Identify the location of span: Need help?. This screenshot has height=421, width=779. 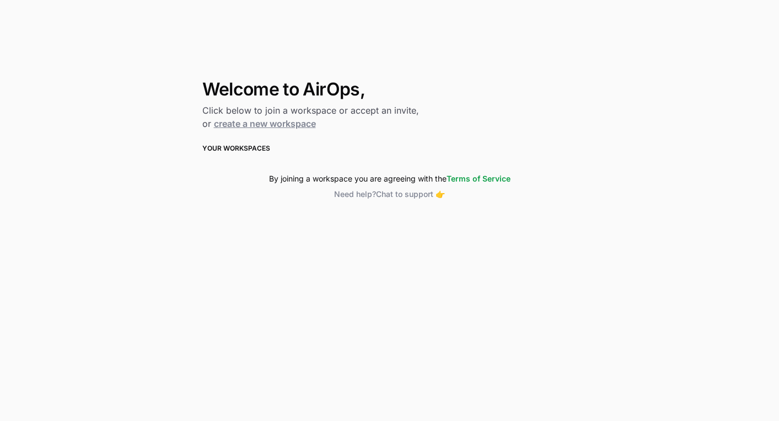
(355, 194).